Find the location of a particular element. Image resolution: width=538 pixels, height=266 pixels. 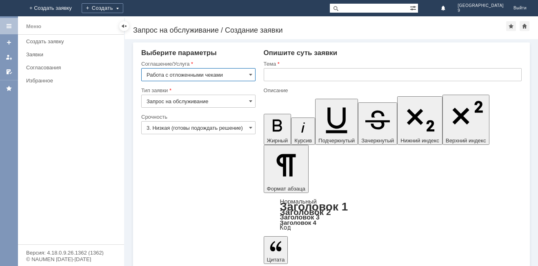

div: Согласования is located at coordinates (73, 67).